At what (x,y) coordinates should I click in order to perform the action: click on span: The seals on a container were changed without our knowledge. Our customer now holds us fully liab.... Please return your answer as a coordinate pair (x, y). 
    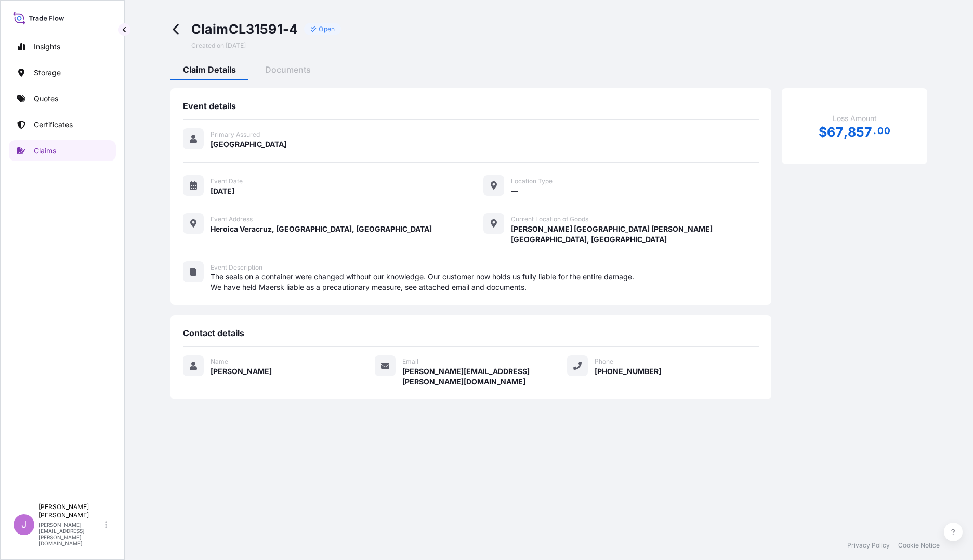
    Looking at the image, I should click on (484, 282).